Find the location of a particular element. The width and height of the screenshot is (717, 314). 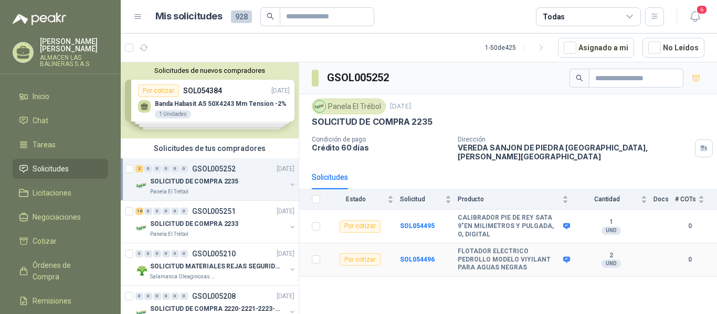

a: SOL054495 is located at coordinates (417, 226).